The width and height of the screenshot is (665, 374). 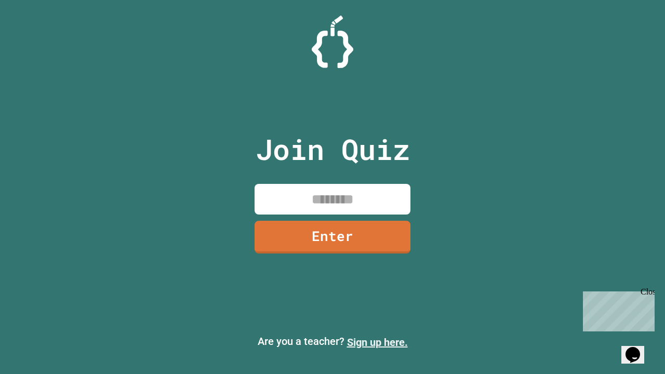 What do you see at coordinates (332, 342) in the screenshot?
I see `p: Are you a teacher?` at bounding box center [332, 342].